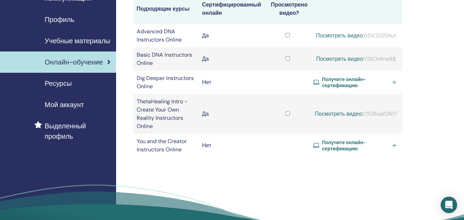 The height and width of the screenshot is (220, 464). What do you see at coordinates (356, 36) in the screenshot?
I see `div: ADV2020tut` at bounding box center [356, 36].